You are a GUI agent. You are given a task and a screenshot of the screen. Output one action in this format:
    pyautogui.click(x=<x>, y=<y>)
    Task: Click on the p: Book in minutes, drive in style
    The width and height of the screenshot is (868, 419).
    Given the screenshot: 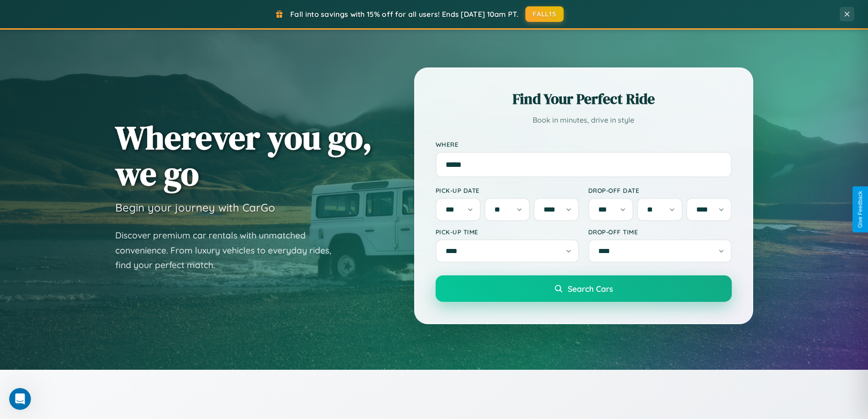 What is the action you would take?
    pyautogui.click(x=583, y=120)
    